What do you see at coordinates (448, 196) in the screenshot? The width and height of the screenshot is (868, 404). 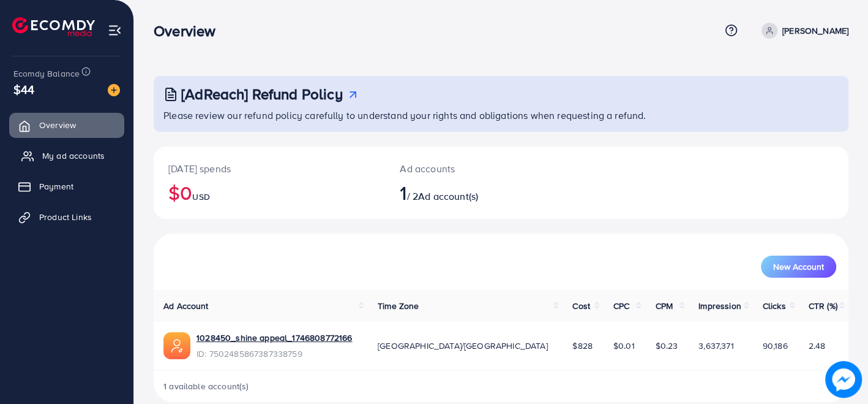 I see `span: Ad account(s)` at bounding box center [448, 196].